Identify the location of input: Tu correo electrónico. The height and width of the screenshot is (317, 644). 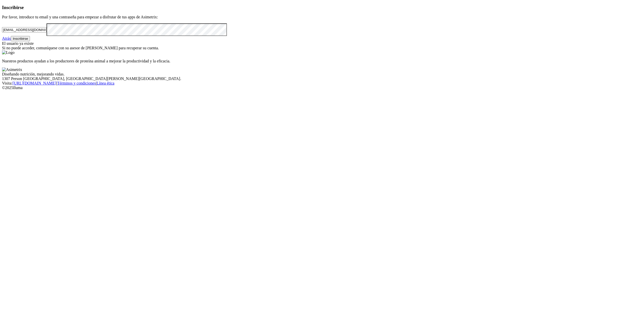
(24, 29).